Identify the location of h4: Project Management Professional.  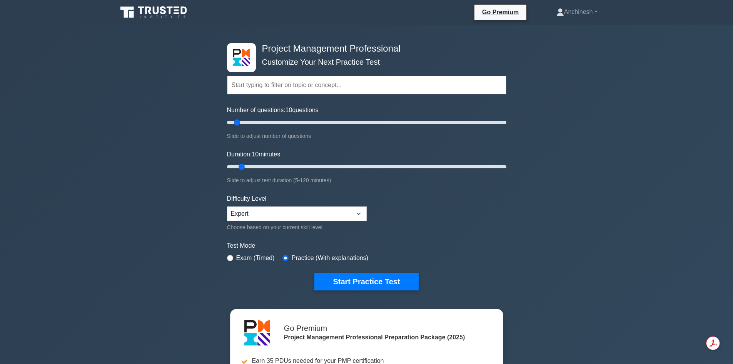
(364, 48).